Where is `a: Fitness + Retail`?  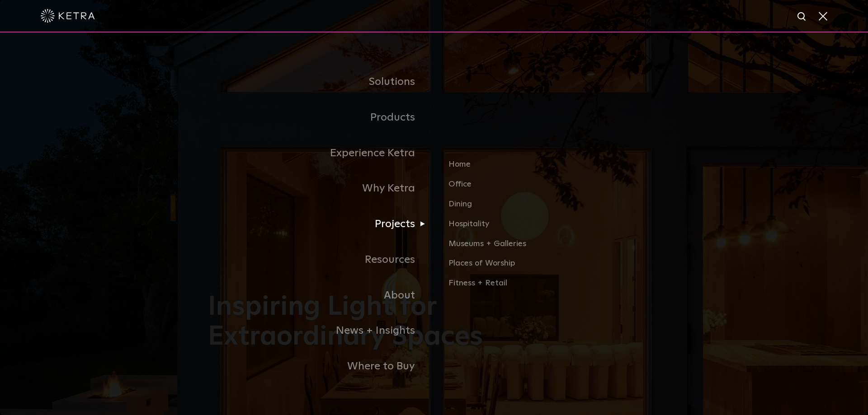 a: Fitness + Retail is located at coordinates (554, 283).